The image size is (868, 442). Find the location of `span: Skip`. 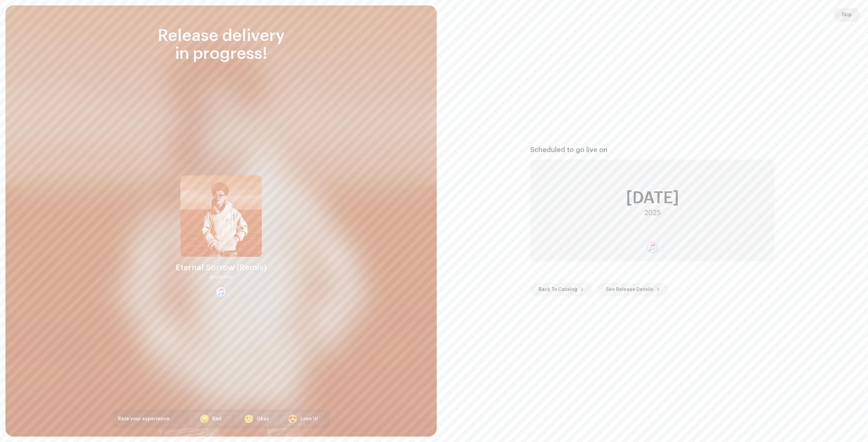

span: Skip is located at coordinates (847, 15).